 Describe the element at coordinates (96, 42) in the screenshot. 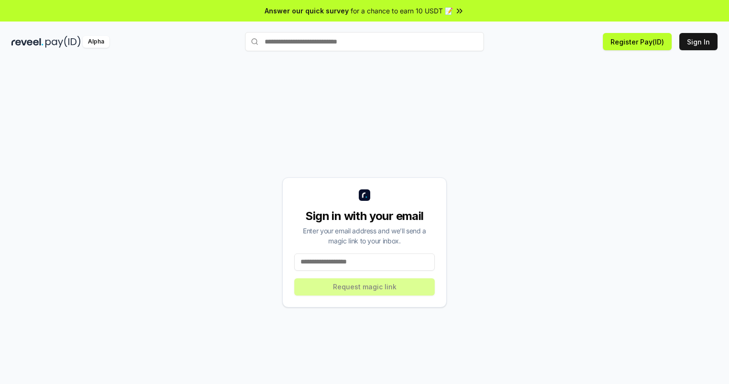

I see `div: Alpha` at that location.